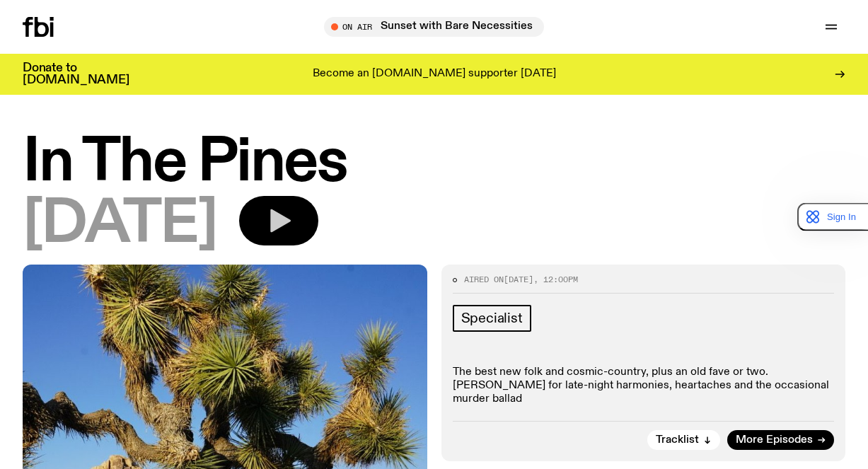 The width and height of the screenshot is (868, 469). What do you see at coordinates (780, 440) in the screenshot?
I see `a: More Episodes` at bounding box center [780, 440].